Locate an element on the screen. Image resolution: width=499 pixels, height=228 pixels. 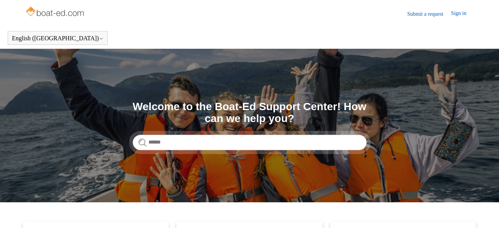
h1: Welcome to the Boat-Ed Support Center! How can we help you? is located at coordinates (249, 113).